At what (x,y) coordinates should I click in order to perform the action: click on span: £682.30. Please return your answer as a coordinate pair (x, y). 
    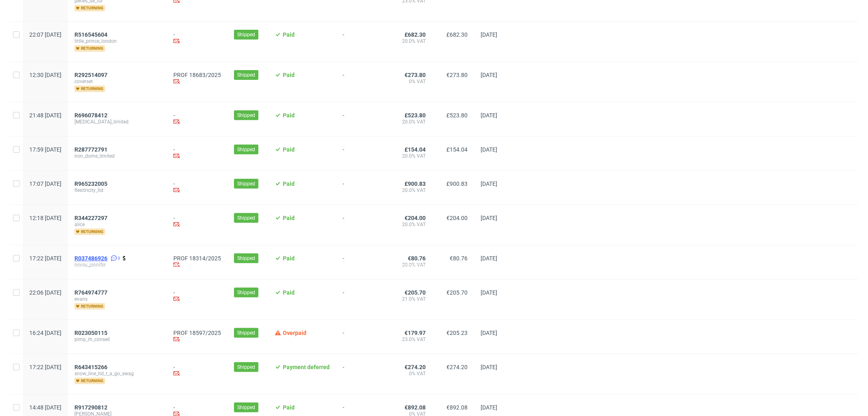
    Looking at the image, I should click on (415, 34).